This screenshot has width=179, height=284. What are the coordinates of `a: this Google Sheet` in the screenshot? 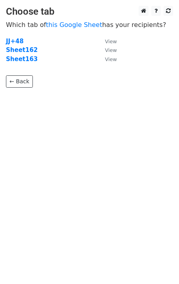 It's located at (74, 25).